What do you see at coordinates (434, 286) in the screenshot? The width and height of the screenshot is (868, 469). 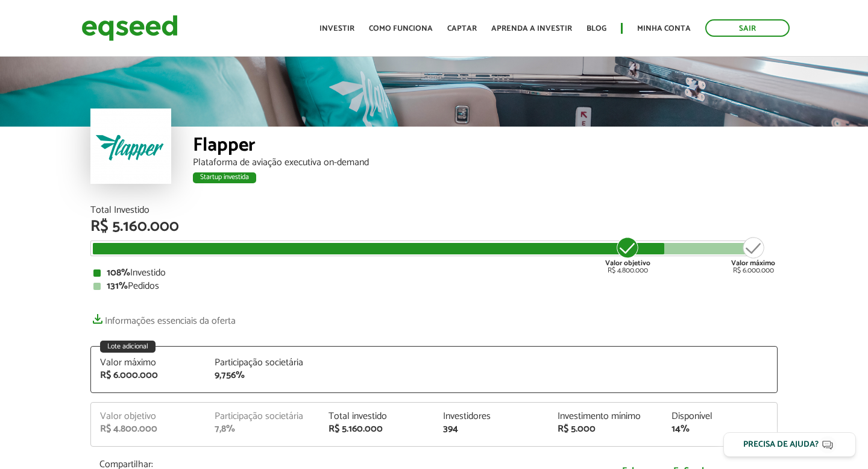 I see `div: Pedidos` at bounding box center [434, 286].